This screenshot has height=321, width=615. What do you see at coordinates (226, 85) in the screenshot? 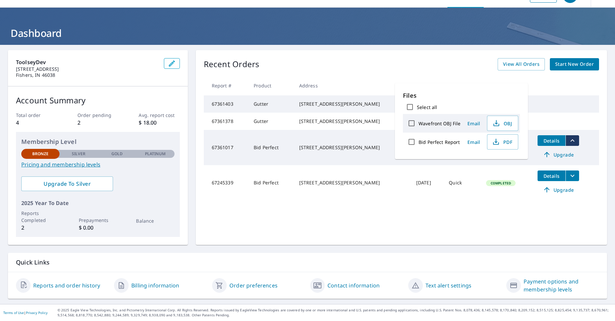
I see `th: Report #` at bounding box center [226, 85].